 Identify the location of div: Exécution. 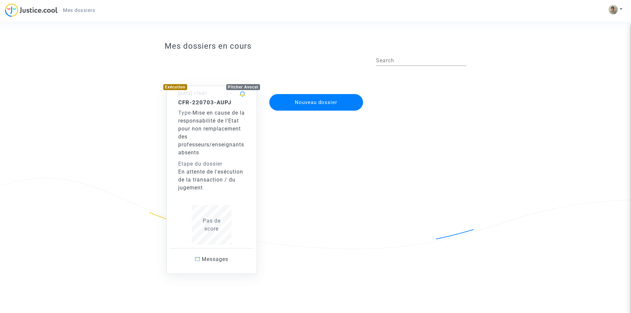
(175, 87).